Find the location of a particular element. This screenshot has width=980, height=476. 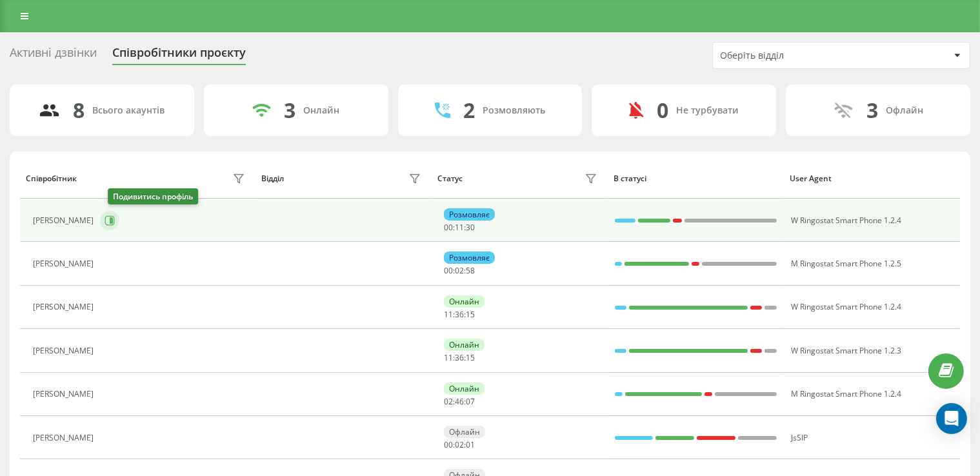

div: 2 is located at coordinates (469, 110).